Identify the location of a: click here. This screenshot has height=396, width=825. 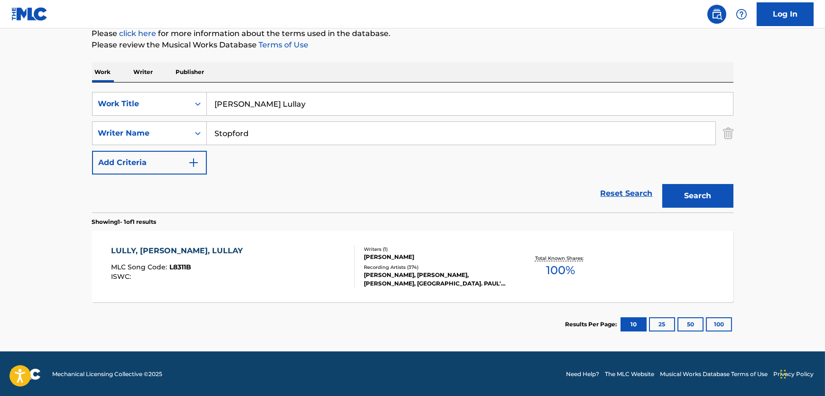
(138, 33).